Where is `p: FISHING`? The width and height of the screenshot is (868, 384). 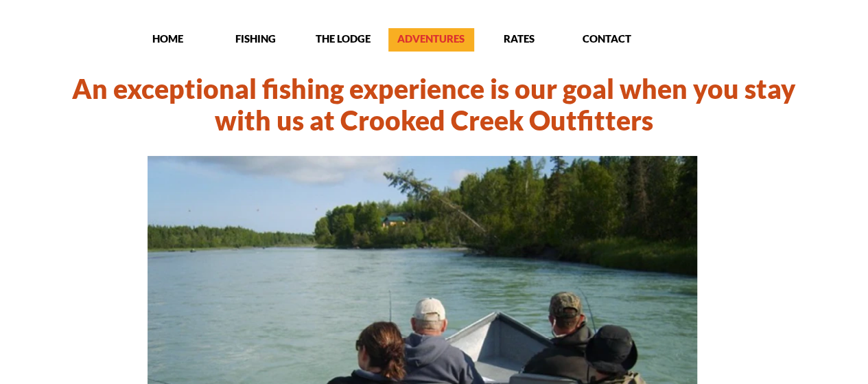 p: FISHING is located at coordinates (255, 39).